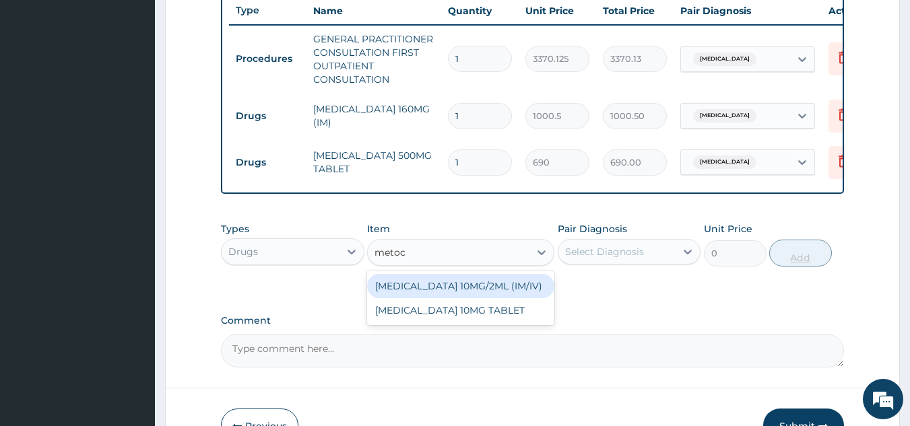 The width and height of the screenshot is (910, 426). Describe the element at coordinates (267, 59) in the screenshot. I see `td: Procedures` at that location.